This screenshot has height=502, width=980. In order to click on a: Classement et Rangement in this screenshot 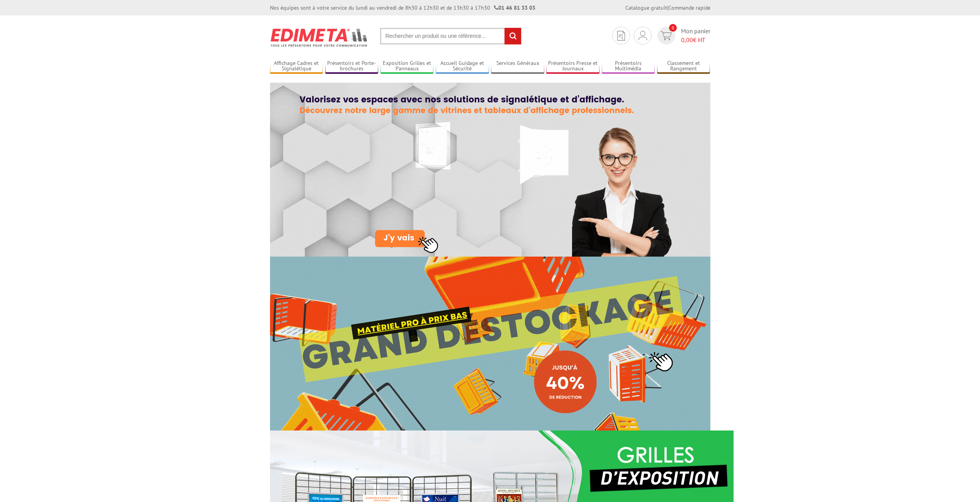, I will do `click(684, 66)`.